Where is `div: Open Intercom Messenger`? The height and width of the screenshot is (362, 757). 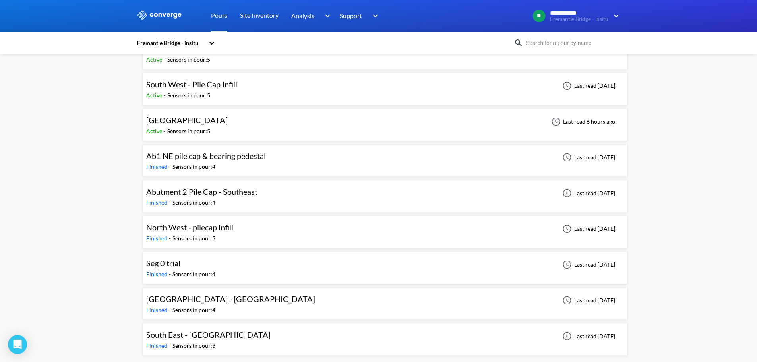 div: Open Intercom Messenger is located at coordinates (17, 345).